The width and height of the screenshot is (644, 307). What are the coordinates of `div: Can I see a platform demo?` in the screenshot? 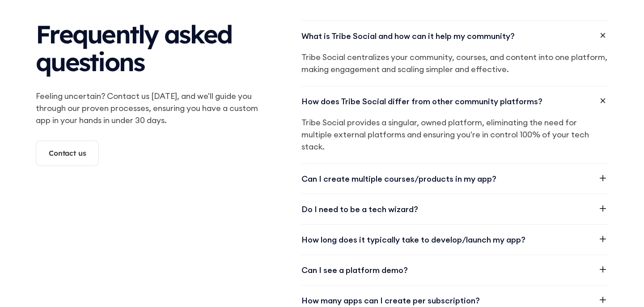 It's located at (354, 269).